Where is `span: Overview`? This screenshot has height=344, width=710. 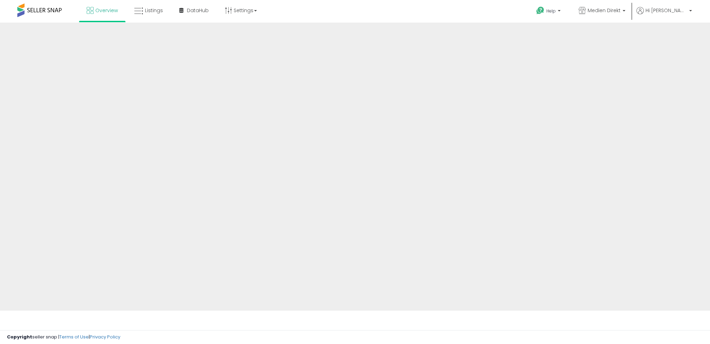
span: Overview is located at coordinates (106, 10).